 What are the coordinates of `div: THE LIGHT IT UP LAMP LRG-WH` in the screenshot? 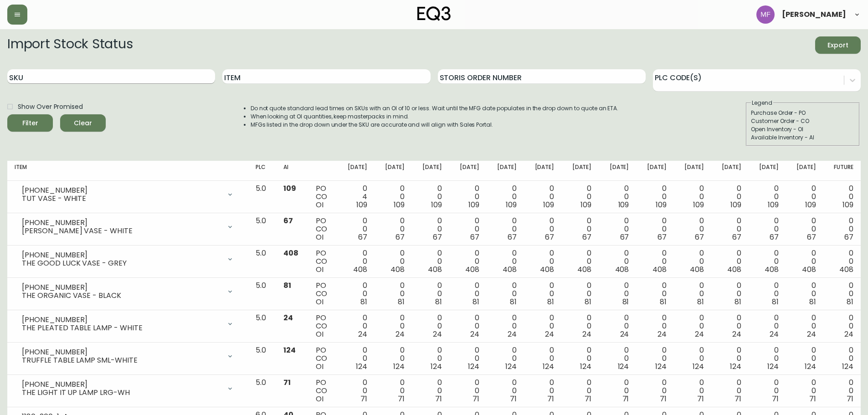 It's located at (121, 392).